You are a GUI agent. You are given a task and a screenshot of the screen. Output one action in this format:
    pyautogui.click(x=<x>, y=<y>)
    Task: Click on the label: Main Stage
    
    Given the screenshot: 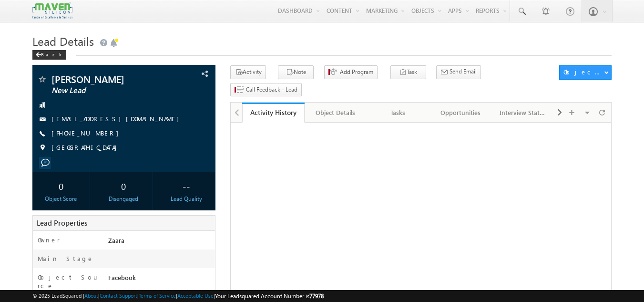 What is the action you would take?
    pyautogui.click(x=66, y=259)
    